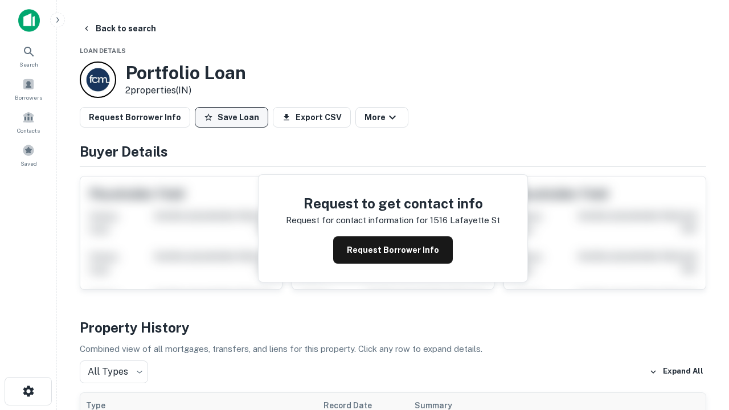 The image size is (729, 410). Describe the element at coordinates (119, 28) in the screenshot. I see `button: Back to search` at that location.